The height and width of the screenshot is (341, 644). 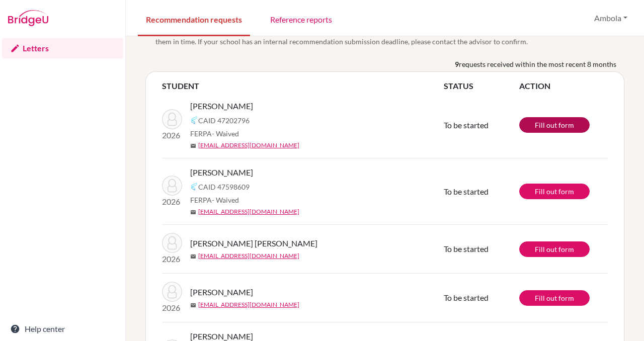 I want to click on a: Recommendation requests, so click(x=193, y=19).